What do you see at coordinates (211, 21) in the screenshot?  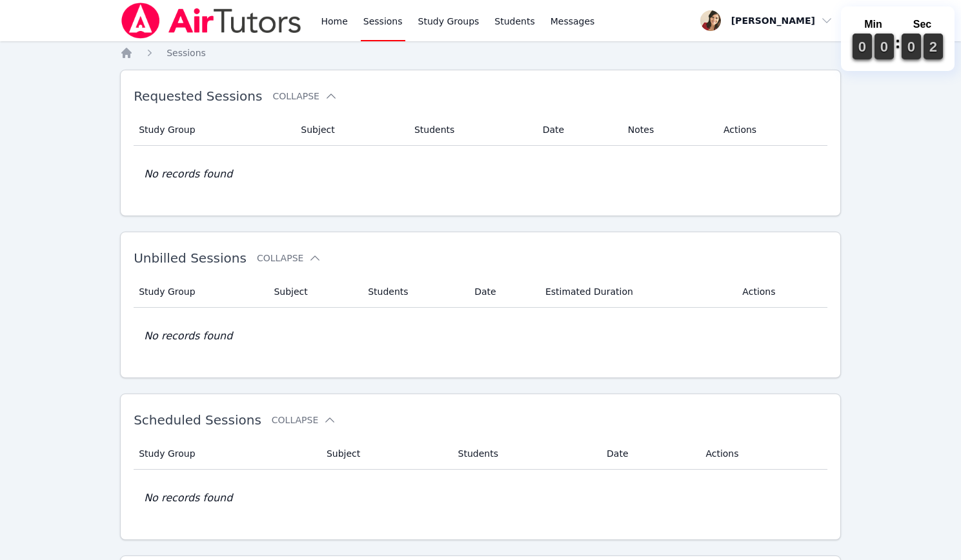 I see `img: Air Tutors` at bounding box center [211, 21].